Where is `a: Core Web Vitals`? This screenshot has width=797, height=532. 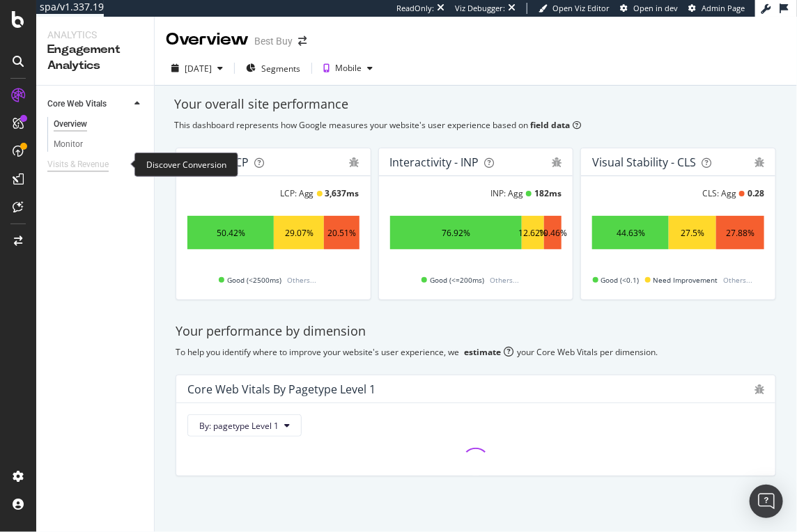
a: Core Web Vitals is located at coordinates (89, 104).